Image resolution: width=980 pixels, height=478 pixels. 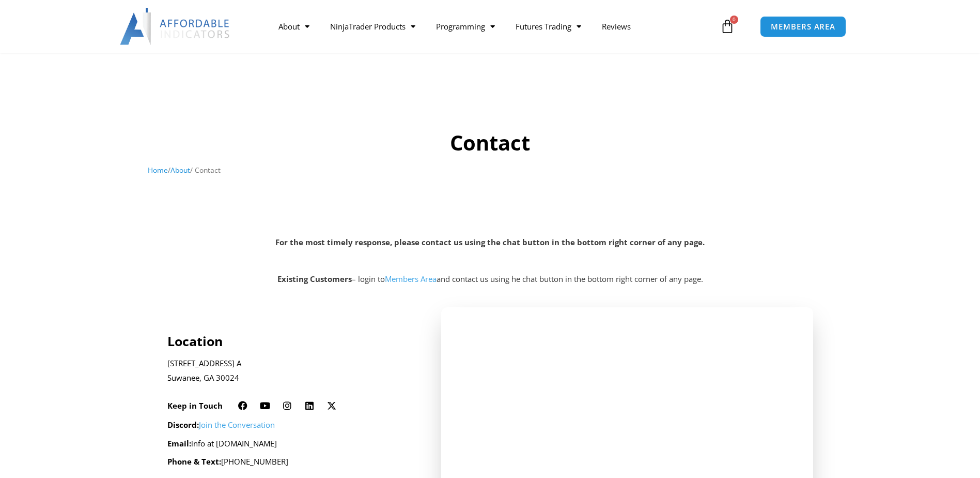 What do you see at coordinates (490, 279) in the screenshot?
I see `p: – login to and contact us using he chat button in the bottom right corner of any page.` at bounding box center [490, 279].